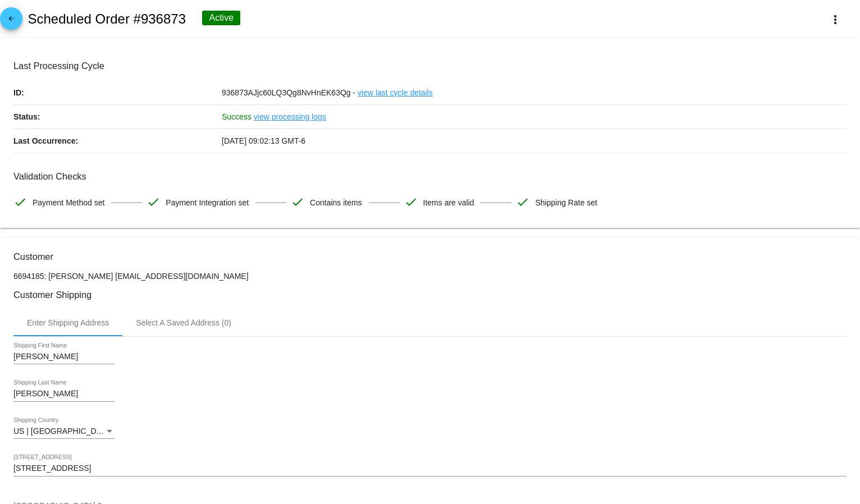 The image size is (860, 504). I want to click on p: Status:, so click(117, 117).